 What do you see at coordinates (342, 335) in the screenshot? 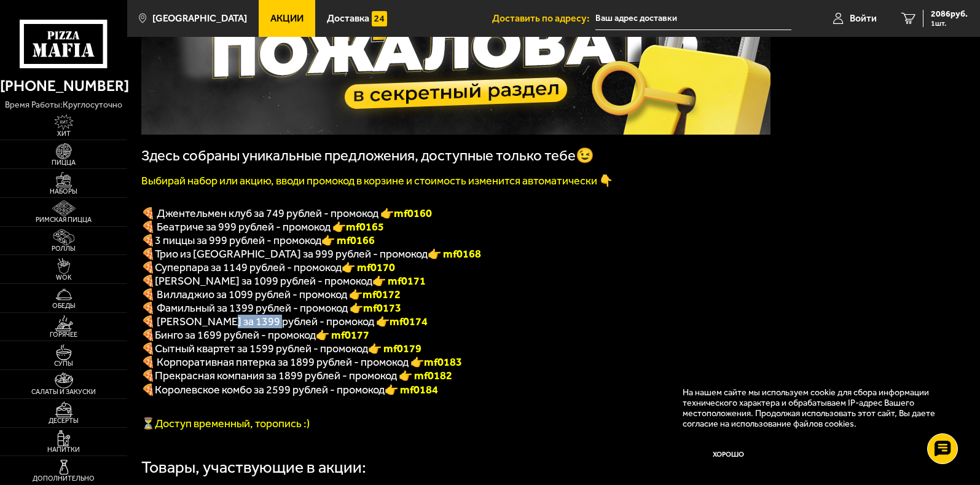
I see `b: 👉 mf0177` at bounding box center [342, 335].